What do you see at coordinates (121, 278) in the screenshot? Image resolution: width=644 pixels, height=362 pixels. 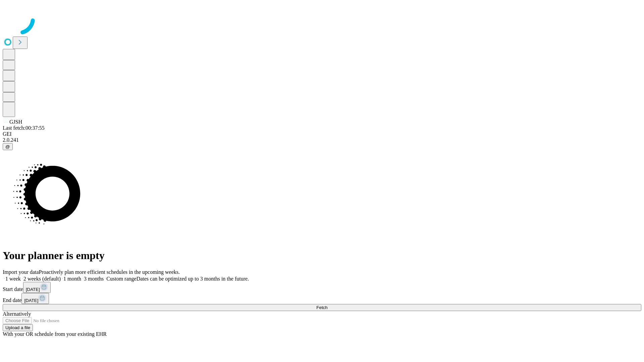 I see `span: Custom range` at bounding box center [121, 278].